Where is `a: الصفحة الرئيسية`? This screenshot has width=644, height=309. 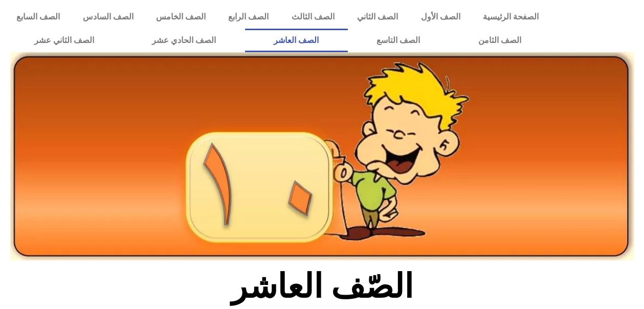
a: الصفحة الرئيسية is located at coordinates (510, 17).